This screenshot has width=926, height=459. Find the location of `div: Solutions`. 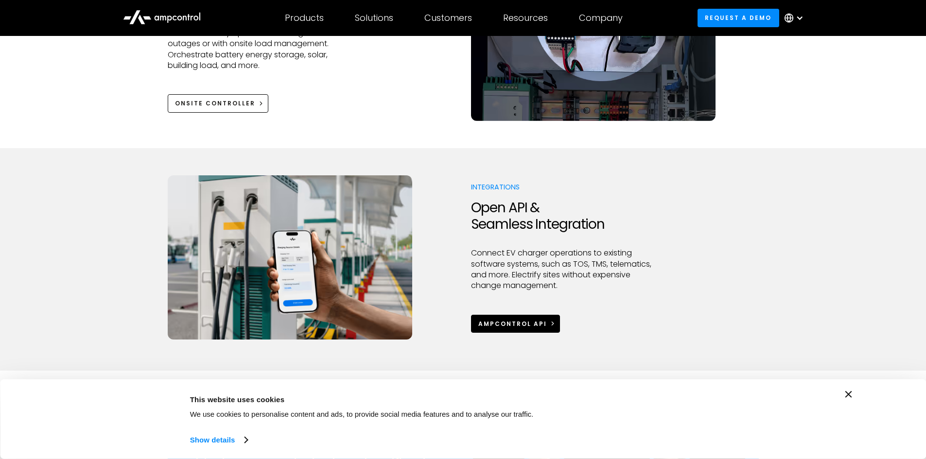

div: Solutions is located at coordinates (374, 18).